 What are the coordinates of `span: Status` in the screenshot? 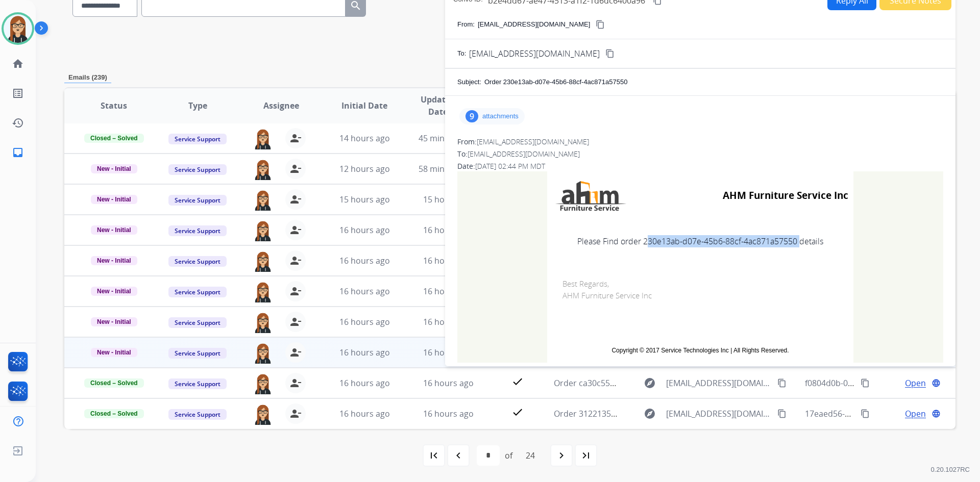 It's located at (114, 106).